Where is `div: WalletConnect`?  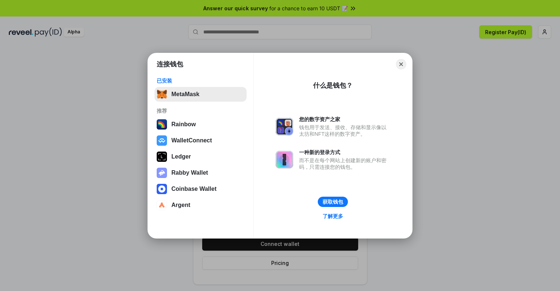
div: WalletConnect is located at coordinates (192, 141).